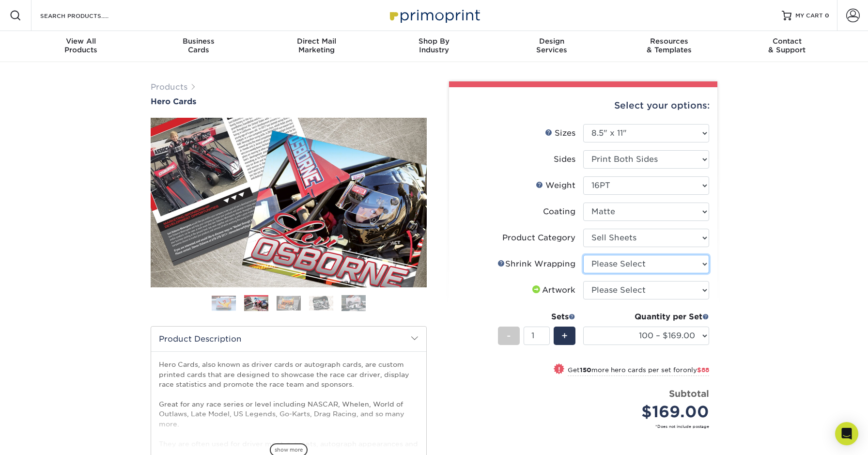  I want to click on div: Sizes, so click(560, 133).